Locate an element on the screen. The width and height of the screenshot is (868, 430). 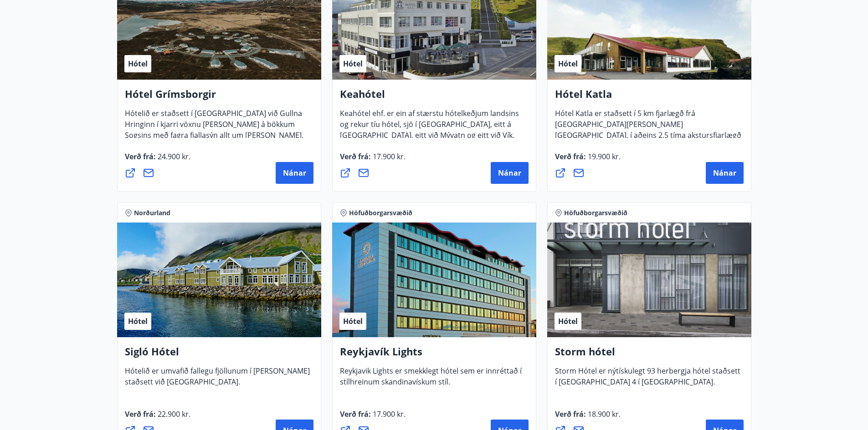
span: Reykjavik Lights er smekklegt hótel sem er innréttað í stílhreinum skandinavískum stíl. is located at coordinates (430, 380).